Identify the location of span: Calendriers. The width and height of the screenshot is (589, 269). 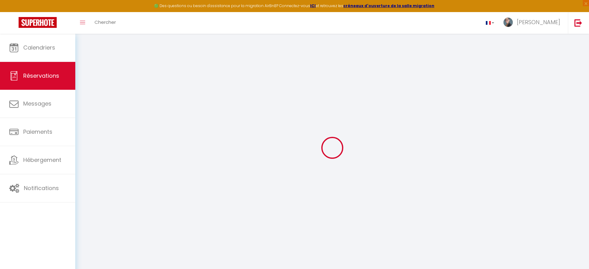
(39, 47).